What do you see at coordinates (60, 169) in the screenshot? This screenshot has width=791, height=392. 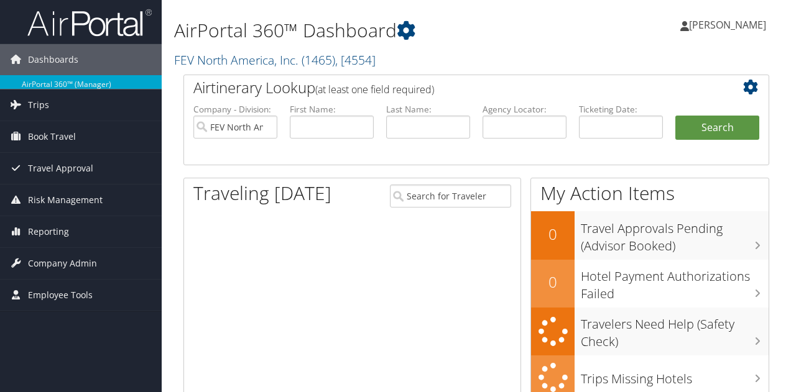 I see `span: Travel Approval` at bounding box center [60, 169].